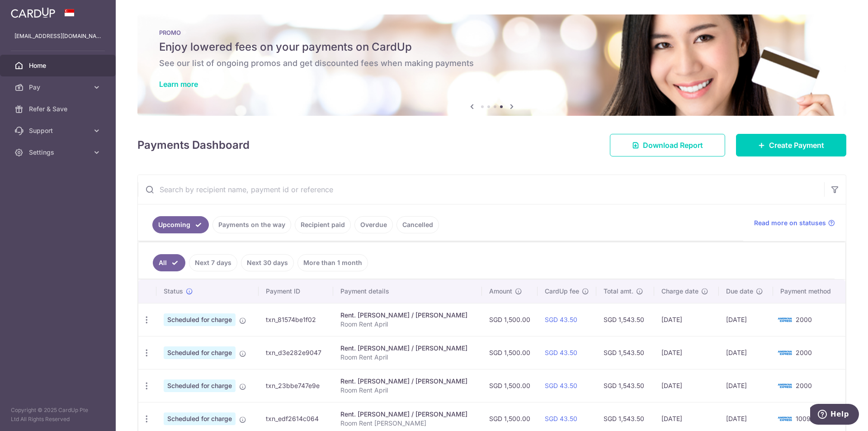 The height and width of the screenshot is (431, 868). Describe the element at coordinates (333, 263) in the screenshot. I see `a: More than 1 month` at that location.